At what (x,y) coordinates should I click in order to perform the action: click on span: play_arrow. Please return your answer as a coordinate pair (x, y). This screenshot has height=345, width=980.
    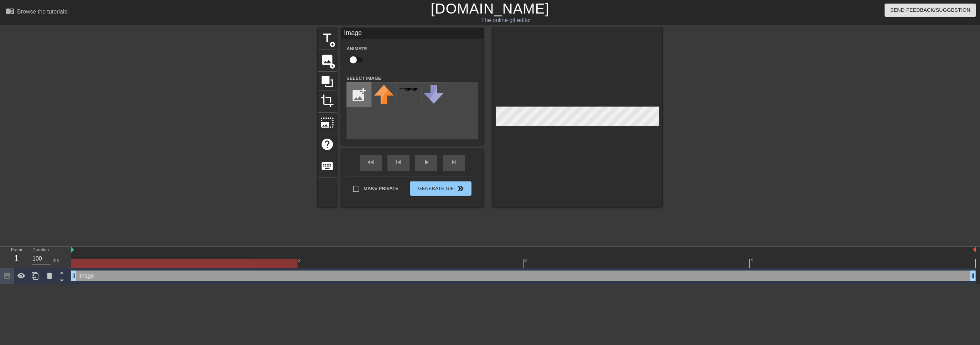
    Looking at the image, I should click on (426, 162).